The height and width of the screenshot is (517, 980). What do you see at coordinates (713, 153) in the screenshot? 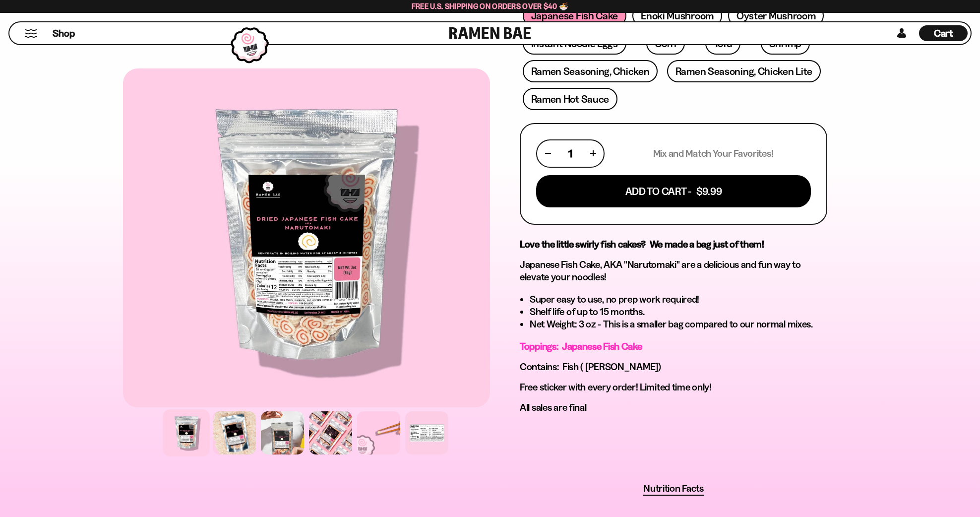
I see `p: Mix and Match Your Favorites!` at bounding box center [713, 153].